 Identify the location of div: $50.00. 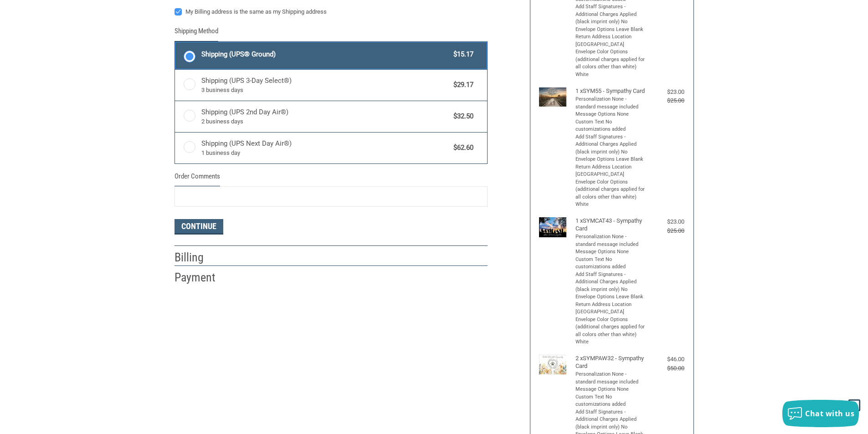
(666, 368).